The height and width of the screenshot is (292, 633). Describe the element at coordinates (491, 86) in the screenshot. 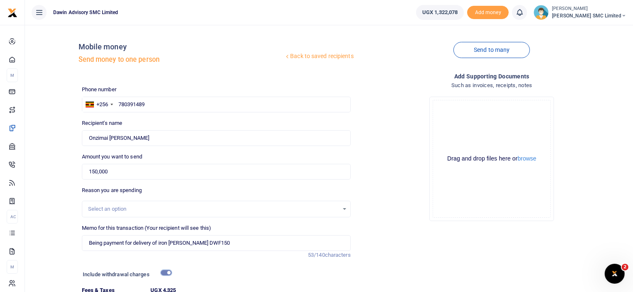

I see `h4: Such as invoices, receipts, notes` at that location.